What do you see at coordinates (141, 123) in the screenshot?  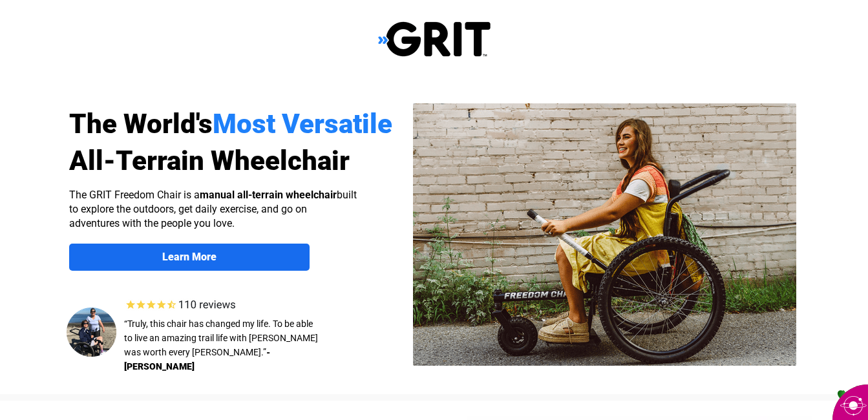 I see `span: The World's` at bounding box center [141, 123].